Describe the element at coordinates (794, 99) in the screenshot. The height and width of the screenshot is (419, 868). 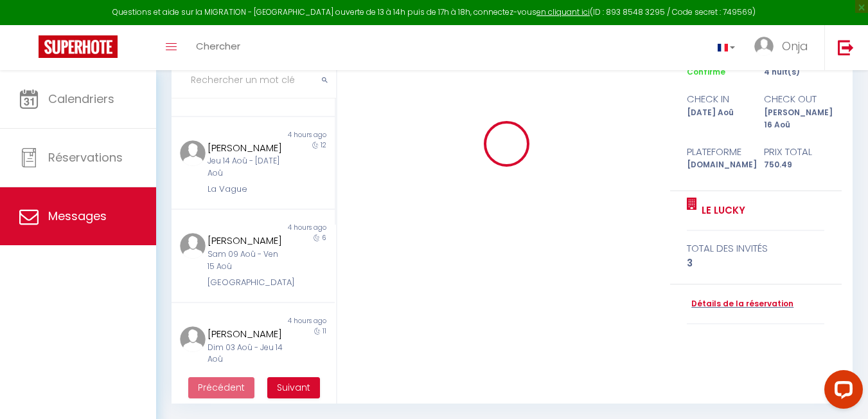
I see `div: check out` at that location.